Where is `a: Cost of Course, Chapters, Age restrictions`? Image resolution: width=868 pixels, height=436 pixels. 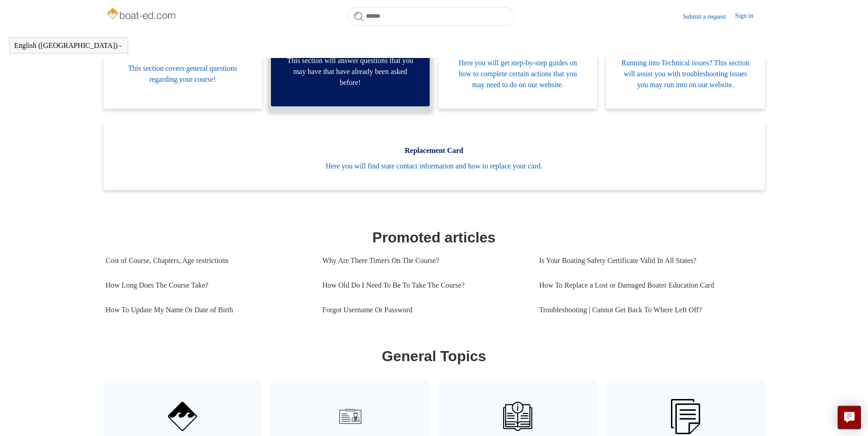
a: Cost of Course, Chapters, Age restrictions is located at coordinates (207, 261).